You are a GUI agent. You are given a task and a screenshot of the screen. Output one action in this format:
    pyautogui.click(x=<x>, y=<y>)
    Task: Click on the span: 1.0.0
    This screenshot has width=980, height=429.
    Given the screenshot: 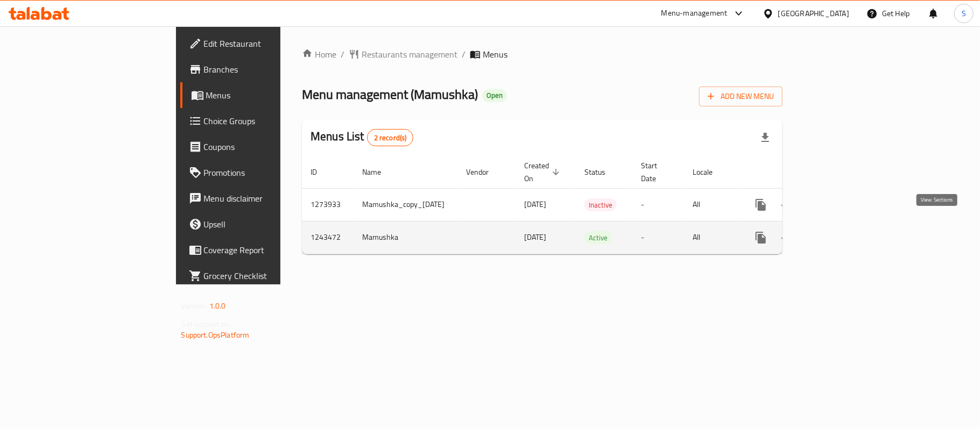 What is the action you would take?
    pyautogui.click(x=217, y=306)
    